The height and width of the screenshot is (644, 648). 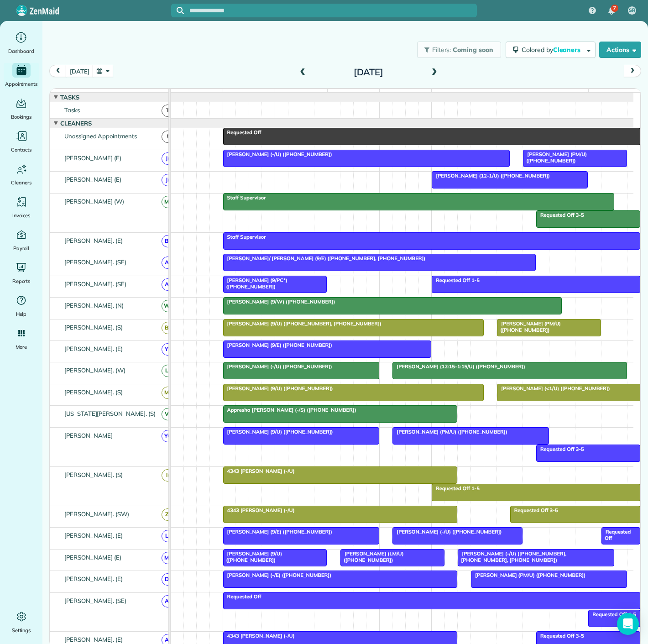 I want to click on a: Reports, so click(x=21, y=273).